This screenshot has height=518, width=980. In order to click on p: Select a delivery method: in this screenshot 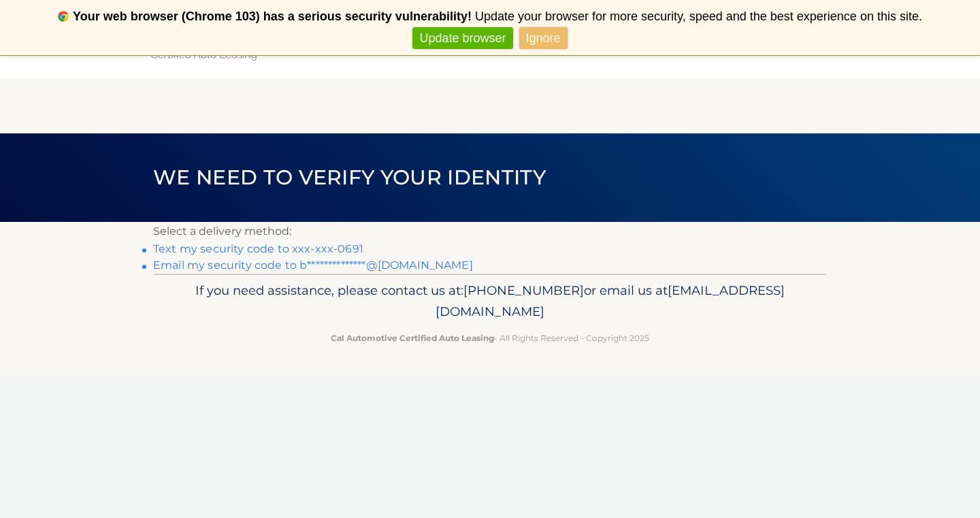, I will do `click(490, 231)`.